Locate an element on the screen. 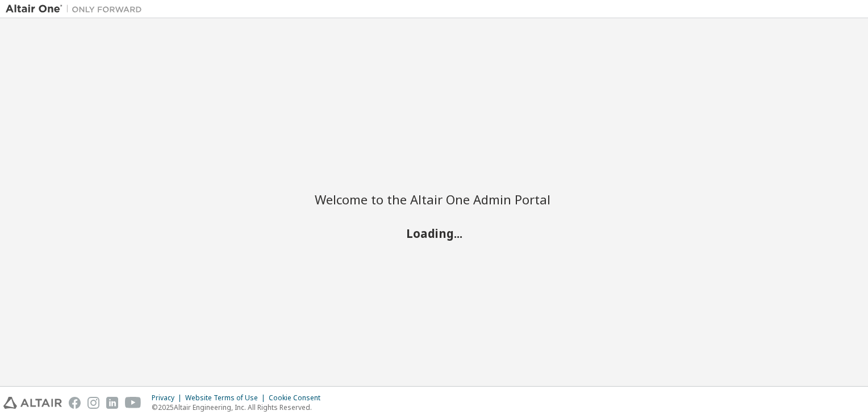  img: youtube.svg is located at coordinates (133, 403).